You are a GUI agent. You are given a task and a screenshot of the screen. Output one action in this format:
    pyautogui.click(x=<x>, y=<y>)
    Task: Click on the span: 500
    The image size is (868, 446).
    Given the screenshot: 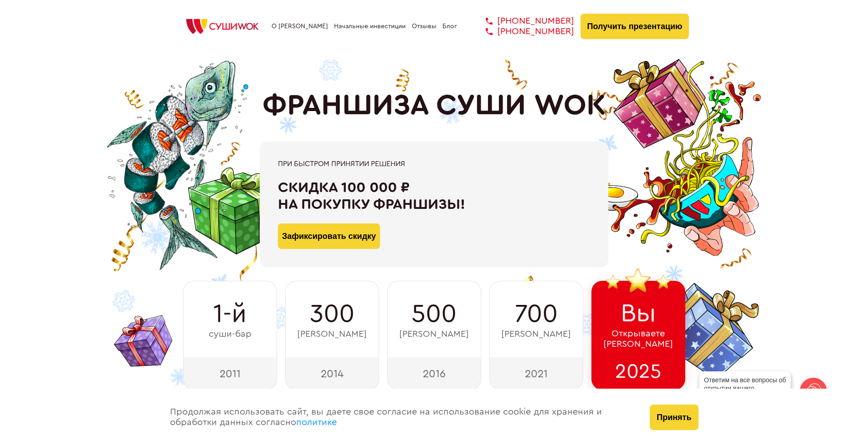 What is the action you would take?
    pyautogui.click(x=434, y=314)
    